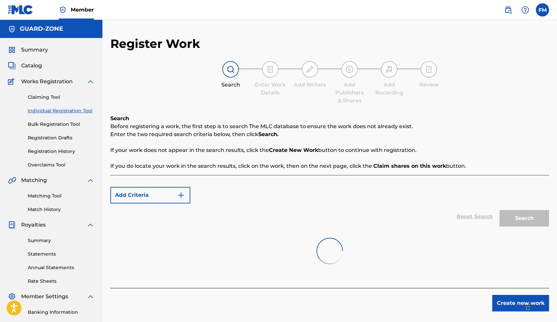 The width and height of the screenshot is (557, 322). What do you see at coordinates (12, 82) in the screenshot?
I see `img: Works Registration` at bounding box center [12, 82].